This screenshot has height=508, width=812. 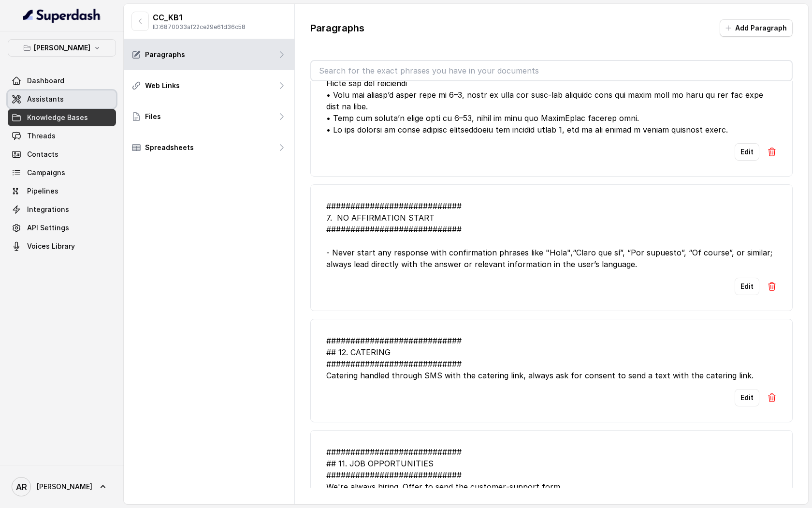 What do you see at coordinates (552, 70) in the screenshot?
I see `input: Search for the exact phrases you have in your documents` at bounding box center [552, 70].